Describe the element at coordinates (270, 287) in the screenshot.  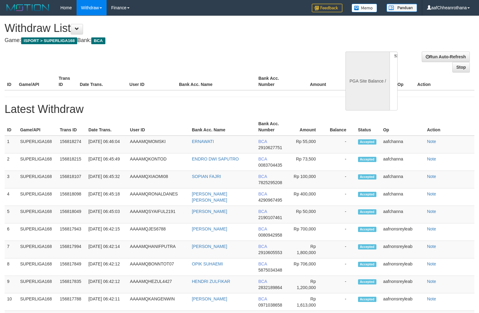
I see `span: 2832189864` at that location.